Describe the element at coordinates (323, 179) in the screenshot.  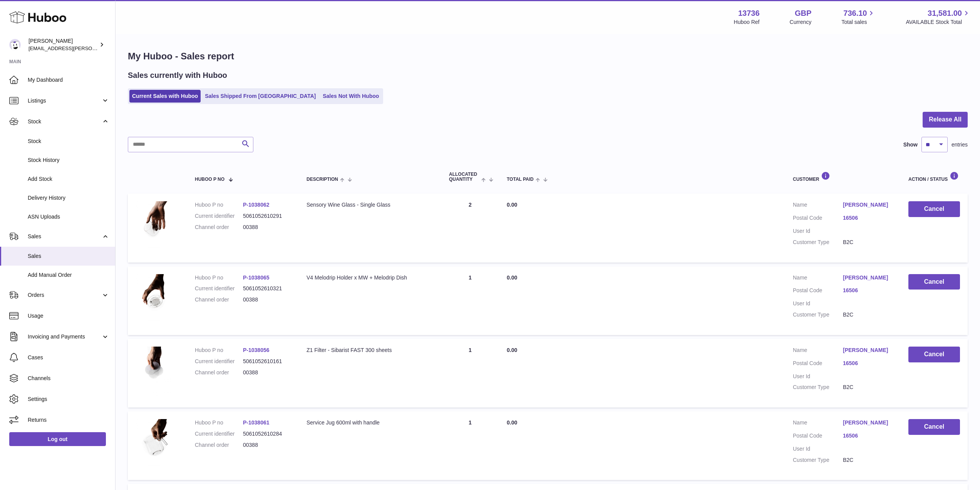
I see `span: Description` at that location.